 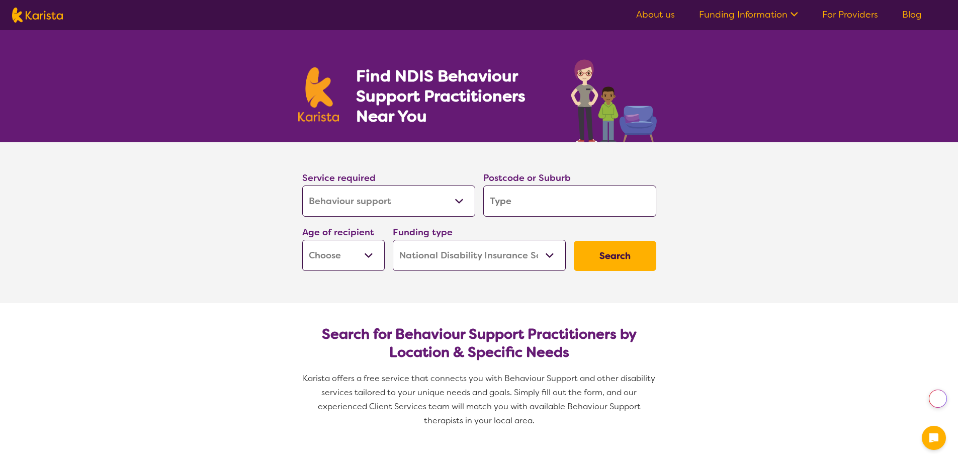 What do you see at coordinates (423, 232) in the screenshot?
I see `label: Funding type` at bounding box center [423, 232].